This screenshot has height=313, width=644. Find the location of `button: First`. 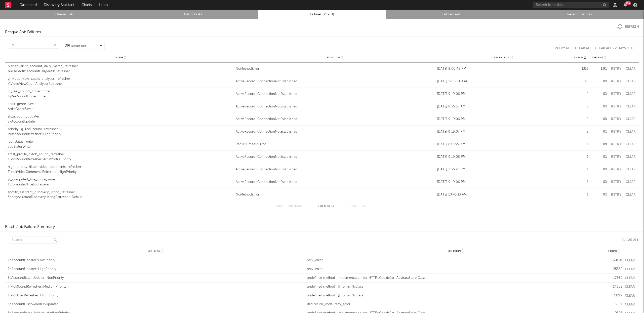

button: First is located at coordinates (280, 206).